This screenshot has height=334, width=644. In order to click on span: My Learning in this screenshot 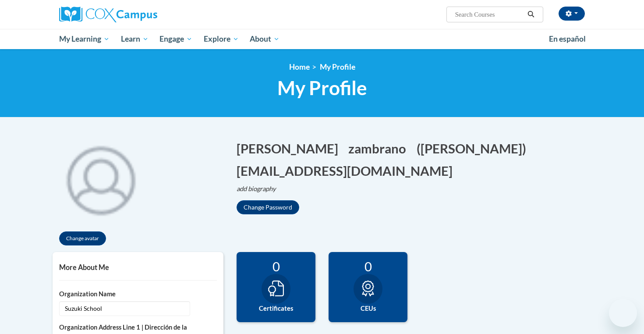, I will do `click(84, 39)`.